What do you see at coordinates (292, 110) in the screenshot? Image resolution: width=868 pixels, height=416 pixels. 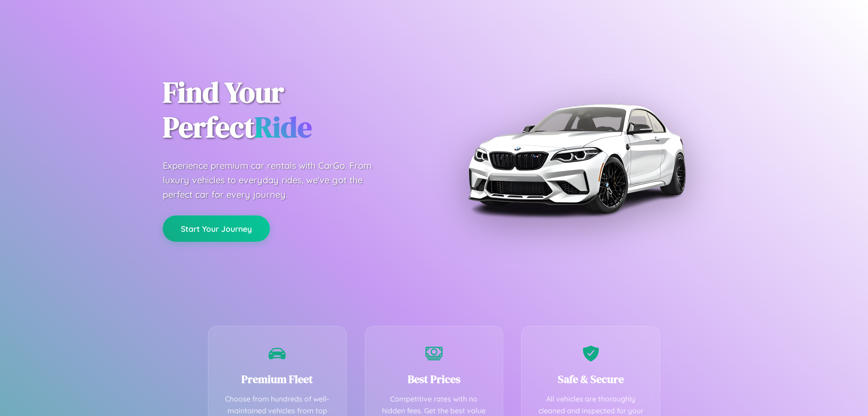 I see `h1: Find Your Perfect` at bounding box center [292, 110].